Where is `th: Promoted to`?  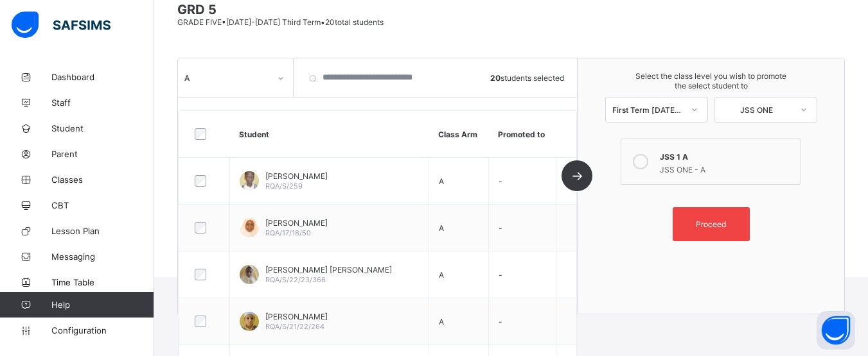 th: Promoted to is located at coordinates (522, 134).